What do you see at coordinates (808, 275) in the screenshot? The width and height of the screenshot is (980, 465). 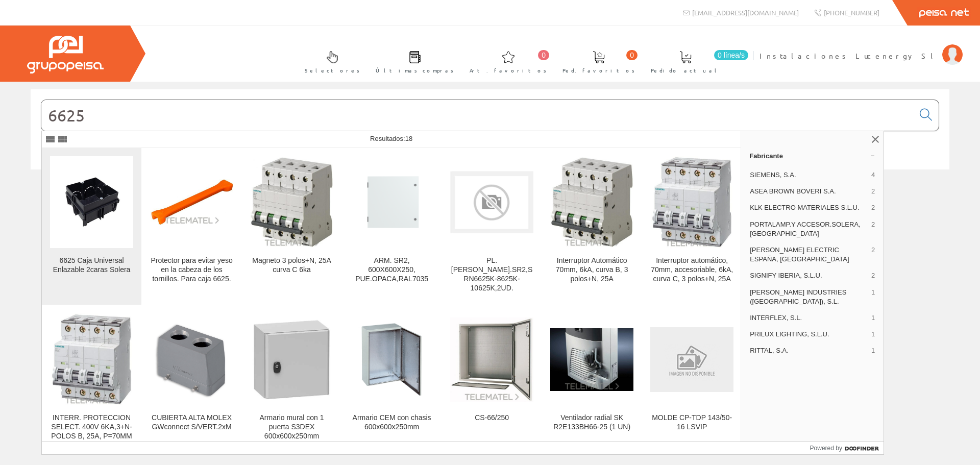 I see `span: SIGNIFY IBERIA, S.L.U.` at bounding box center [808, 275].